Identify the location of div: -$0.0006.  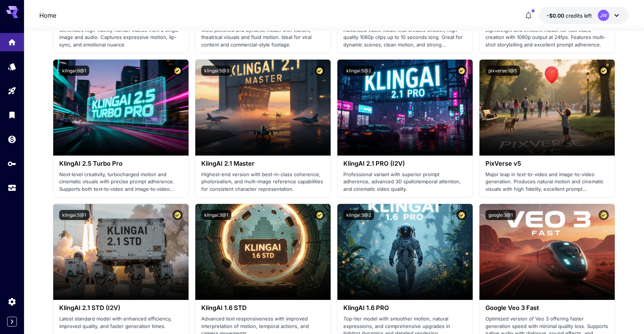
(569, 15).